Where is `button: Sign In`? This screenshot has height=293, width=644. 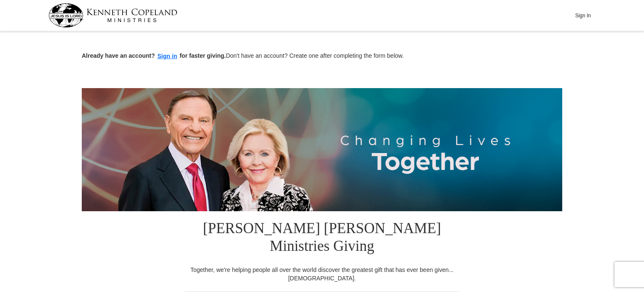
button: Sign In is located at coordinates (583, 15).